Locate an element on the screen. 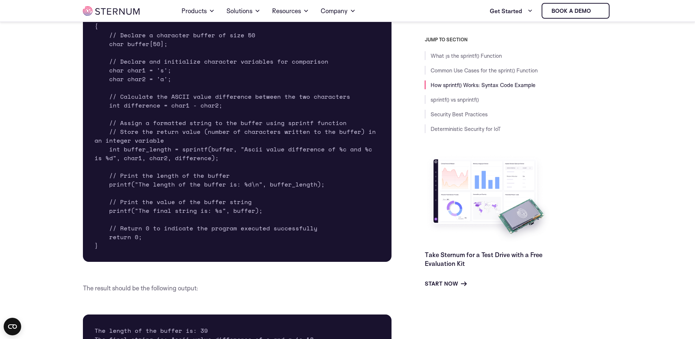  a: Start Now is located at coordinates (446, 283).